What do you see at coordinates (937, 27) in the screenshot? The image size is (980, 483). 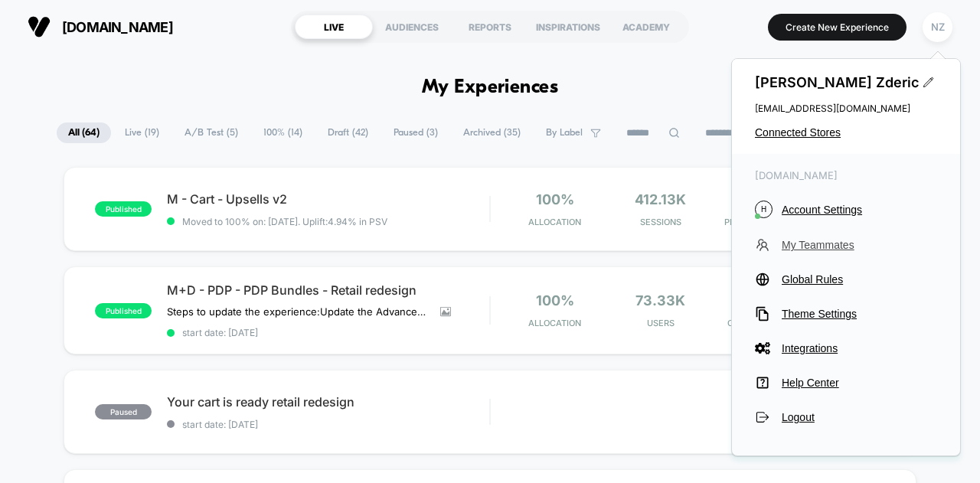 I see `div: NZ` at bounding box center [937, 27].